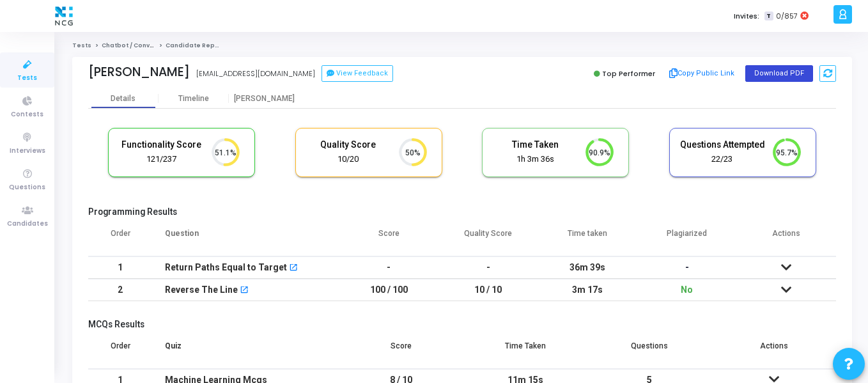 The width and height of the screenshot is (868, 383). What do you see at coordinates (462, 45) in the screenshot?
I see `nav: breadcrumb` at bounding box center [462, 45].